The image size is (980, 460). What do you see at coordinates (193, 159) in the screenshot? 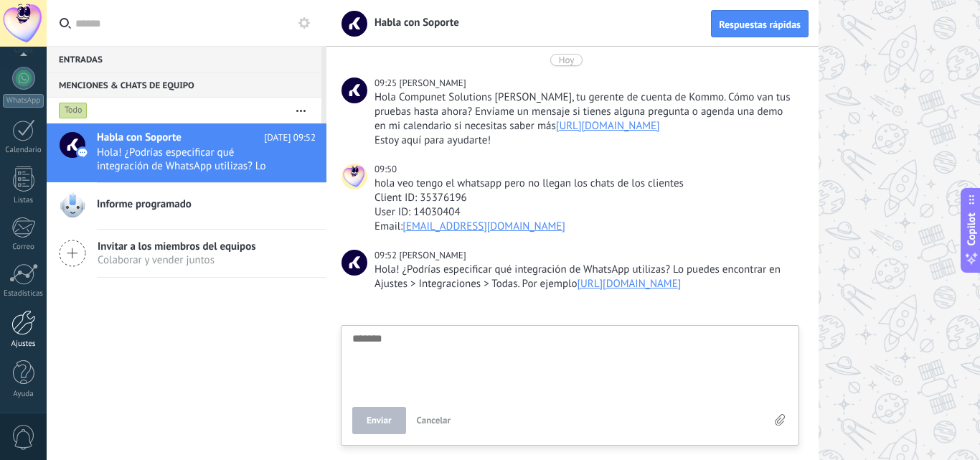
I see `span: Hola! ¿Podrías especificar qué integración de WhatsApp utilizas? Lo puedes encontrar en Ajustes >...` at bounding box center [193, 159].